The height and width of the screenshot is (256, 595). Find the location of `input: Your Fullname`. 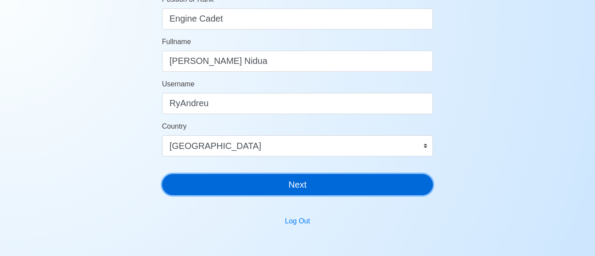

input: Your Fullname is located at coordinates (298, 61).